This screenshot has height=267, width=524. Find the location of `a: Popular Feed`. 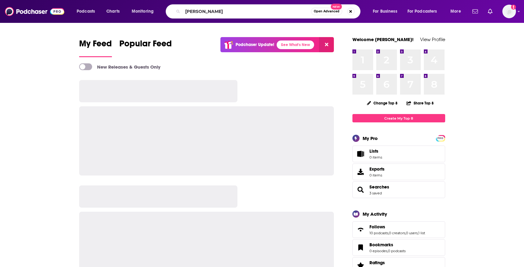

a: Popular Feed is located at coordinates (145, 48).